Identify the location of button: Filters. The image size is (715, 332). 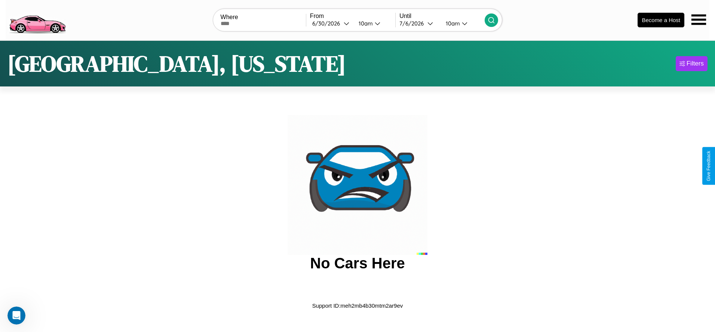
(691, 64).